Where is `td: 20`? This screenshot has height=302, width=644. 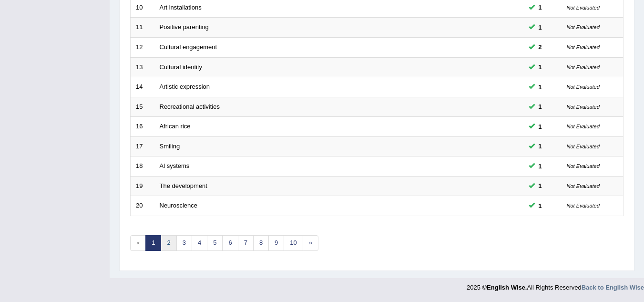 td: 20 is located at coordinates (143, 206).